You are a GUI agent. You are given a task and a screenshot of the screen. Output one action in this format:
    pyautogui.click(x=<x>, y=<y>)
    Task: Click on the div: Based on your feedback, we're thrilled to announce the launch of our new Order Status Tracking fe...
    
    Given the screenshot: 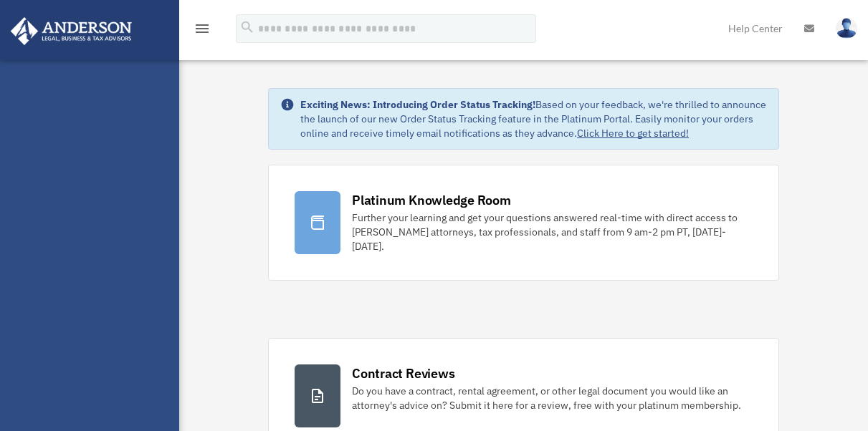 What is the action you would take?
    pyautogui.click(x=533, y=119)
    